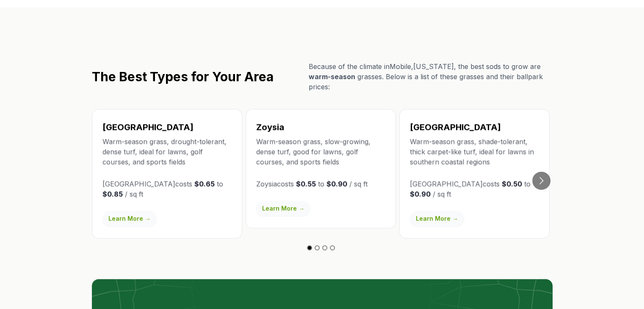 The image size is (644, 309). I want to click on p: Warm-season grass, shade-tolerant, thick carpet-like turf, ideal for lawns in southern coastal re..., so click(474, 151).